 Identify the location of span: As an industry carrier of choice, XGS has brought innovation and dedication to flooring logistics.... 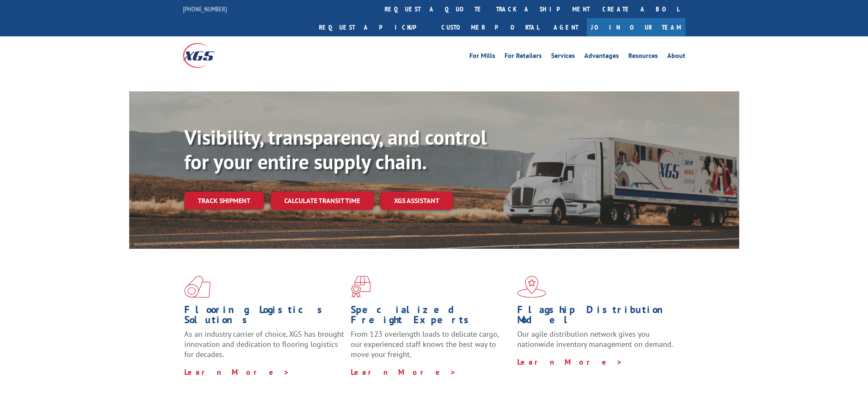
(264, 344).